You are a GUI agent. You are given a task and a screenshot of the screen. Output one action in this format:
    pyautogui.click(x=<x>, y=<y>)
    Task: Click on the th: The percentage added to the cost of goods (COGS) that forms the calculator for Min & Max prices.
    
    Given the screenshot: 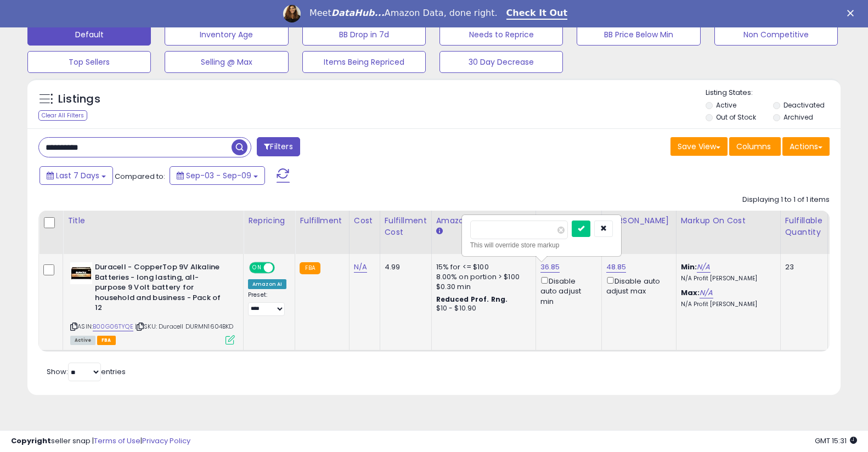 What is the action you would take?
    pyautogui.click(x=728, y=232)
    